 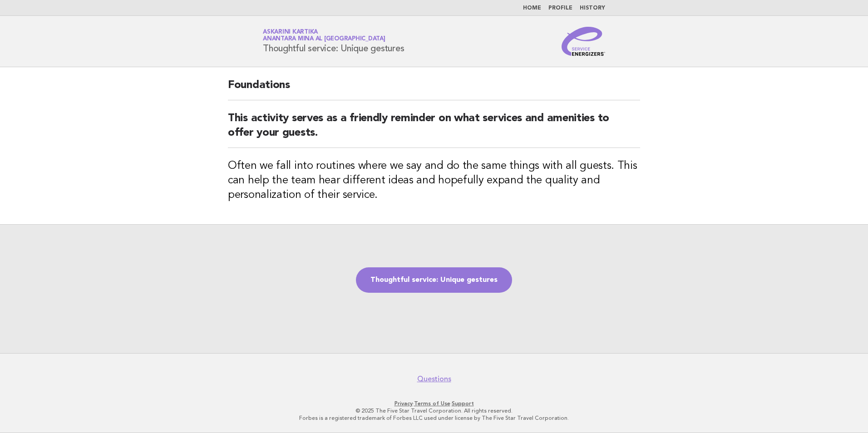 What do you see at coordinates (583, 41) in the screenshot?
I see `img: Service Energizers` at bounding box center [583, 41].